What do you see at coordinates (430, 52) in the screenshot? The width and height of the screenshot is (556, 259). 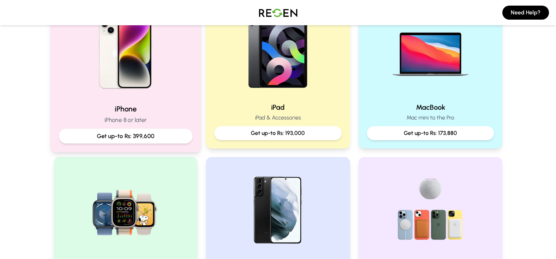 I see `img: MacBook` at bounding box center [430, 52].